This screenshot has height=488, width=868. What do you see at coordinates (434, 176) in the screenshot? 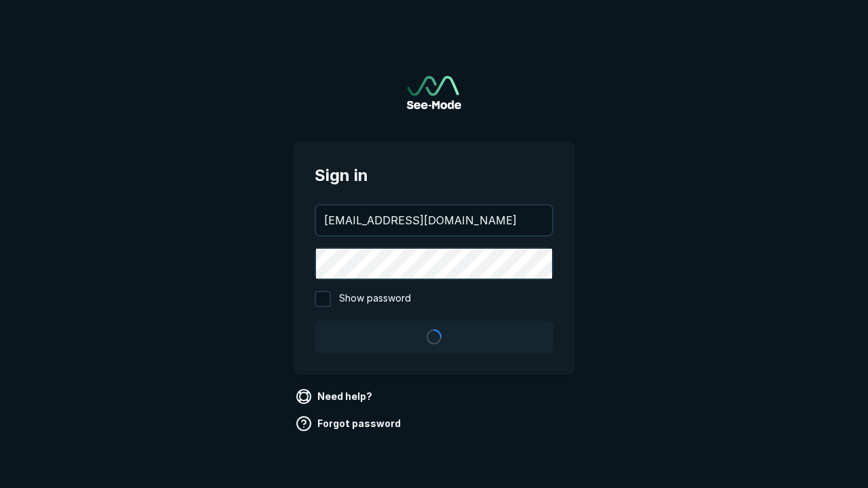
I see `span: Sign in` at bounding box center [434, 176].